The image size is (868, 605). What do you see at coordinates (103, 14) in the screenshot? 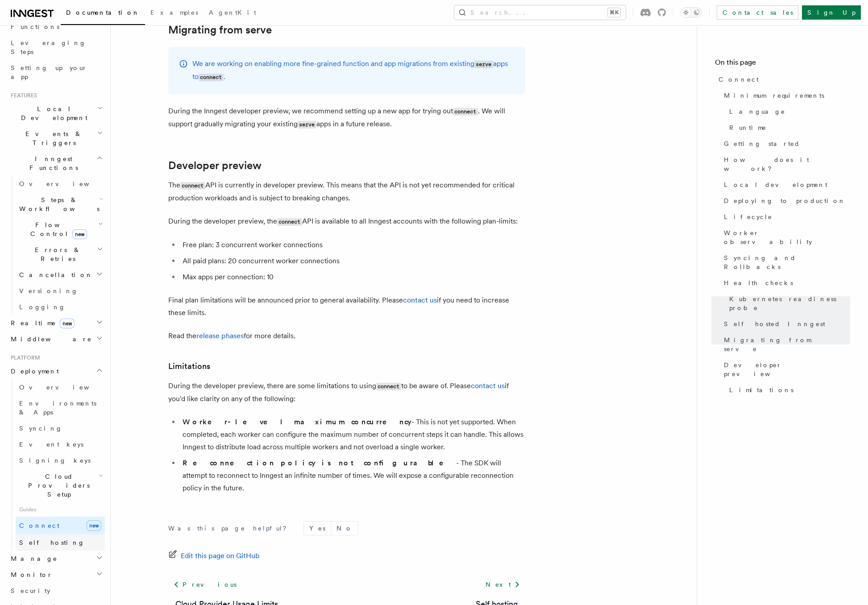
I see `a: Documentation` at bounding box center [103, 14].